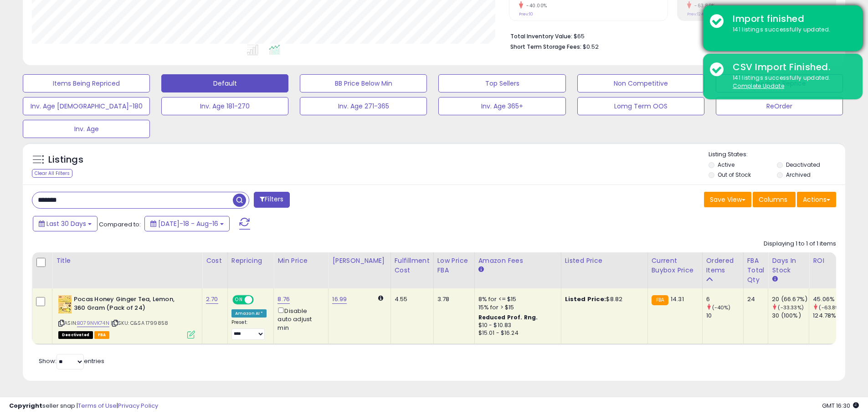 The height and width of the screenshot is (415, 868). Describe the element at coordinates (516, 300) in the screenshot. I see `div: 8% for <= $15` at that location.